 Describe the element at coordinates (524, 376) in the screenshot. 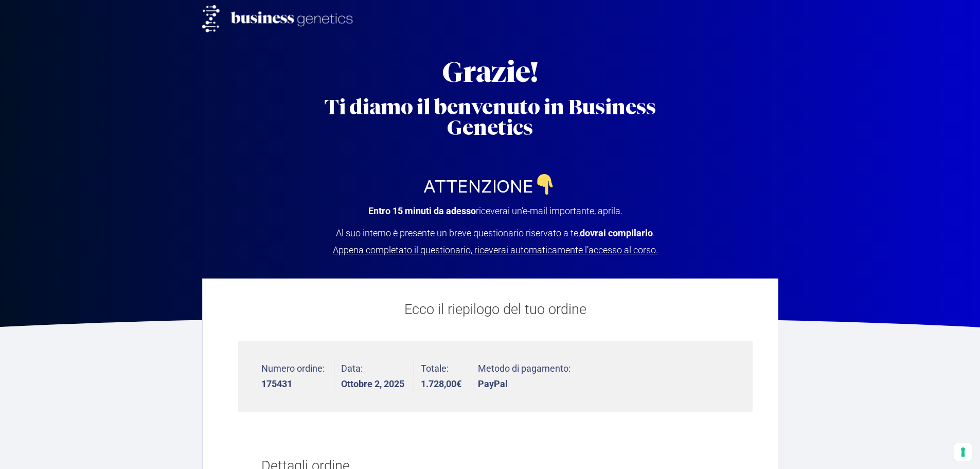

I see `li: Metodo di pagamento:` at that location.